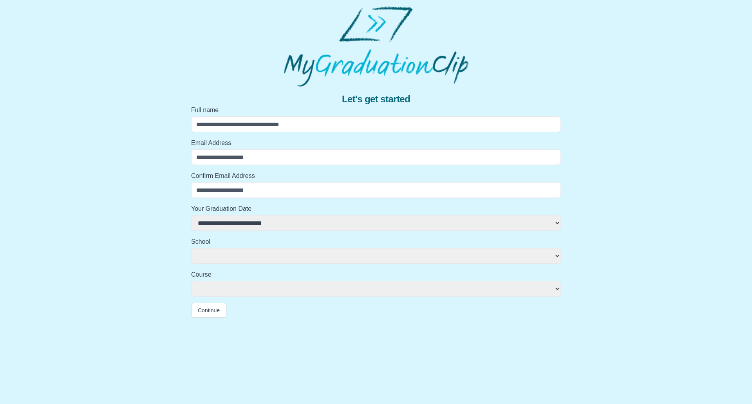 This screenshot has width=752, height=404. I want to click on button: Continue, so click(209, 310).